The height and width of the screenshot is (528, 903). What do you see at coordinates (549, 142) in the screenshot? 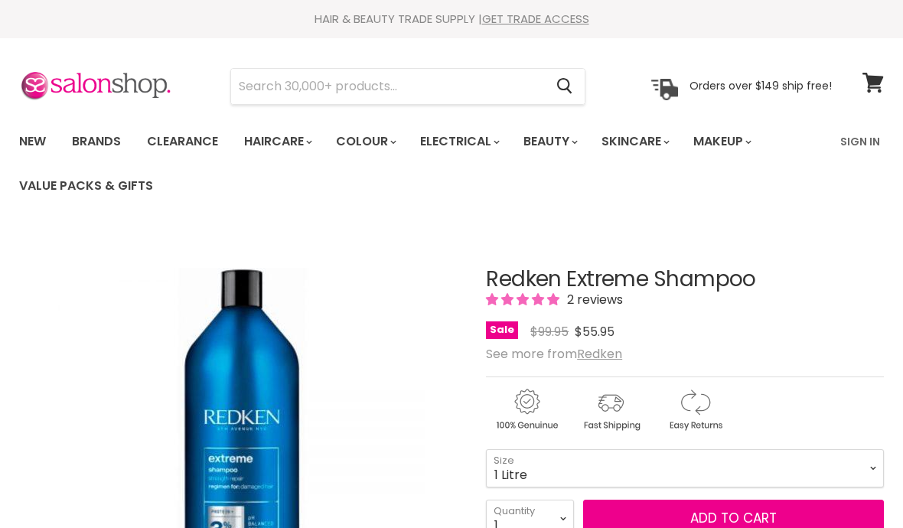
I see `a: Beauty` at bounding box center [549, 142].